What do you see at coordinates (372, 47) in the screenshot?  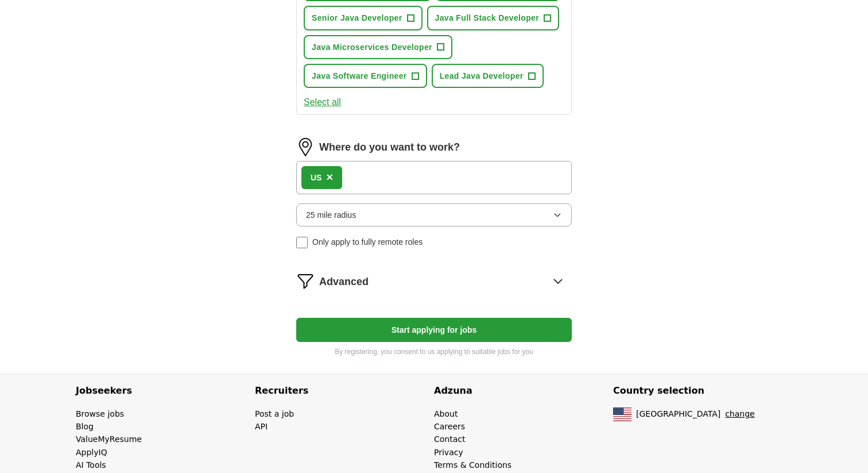 I see `span: Java Microservices Developer` at bounding box center [372, 47].